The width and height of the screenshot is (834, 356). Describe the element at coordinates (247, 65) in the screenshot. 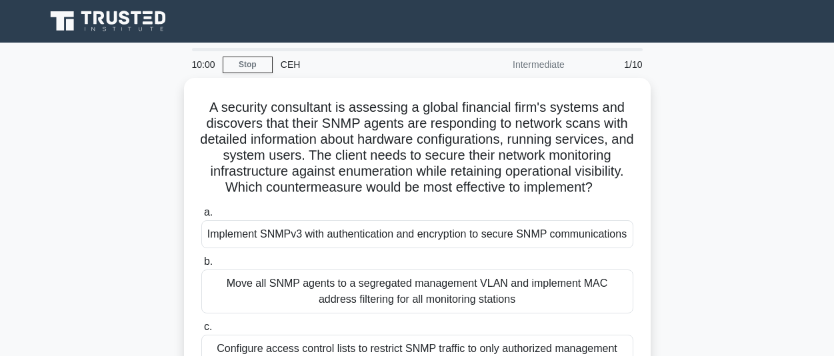

I see `a: Stop` at that location.